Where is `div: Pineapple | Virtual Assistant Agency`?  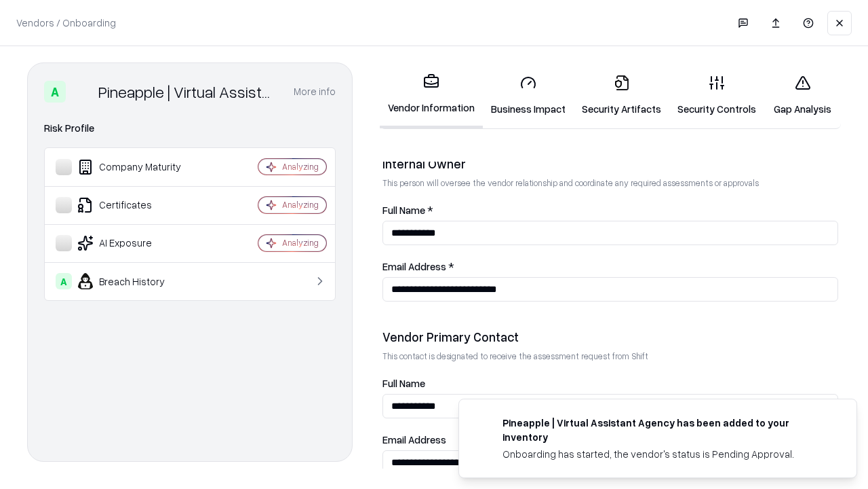 div: Pineapple | Virtual Assistant Agency is located at coordinates (188, 91).